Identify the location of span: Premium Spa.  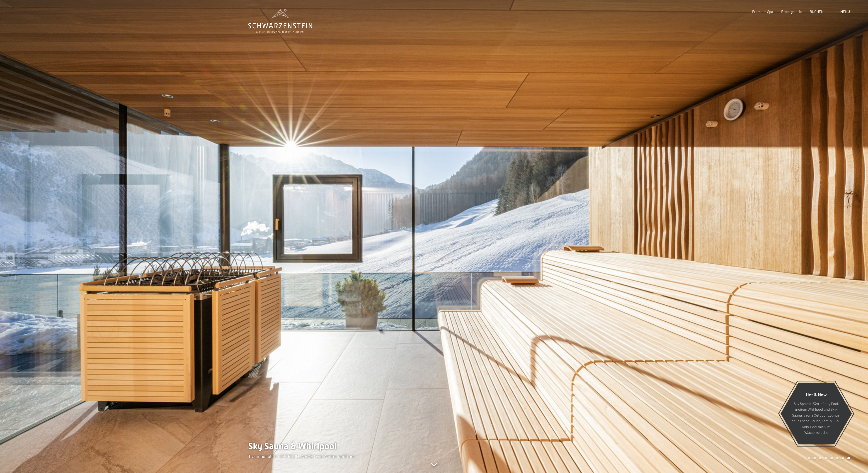
(763, 11).